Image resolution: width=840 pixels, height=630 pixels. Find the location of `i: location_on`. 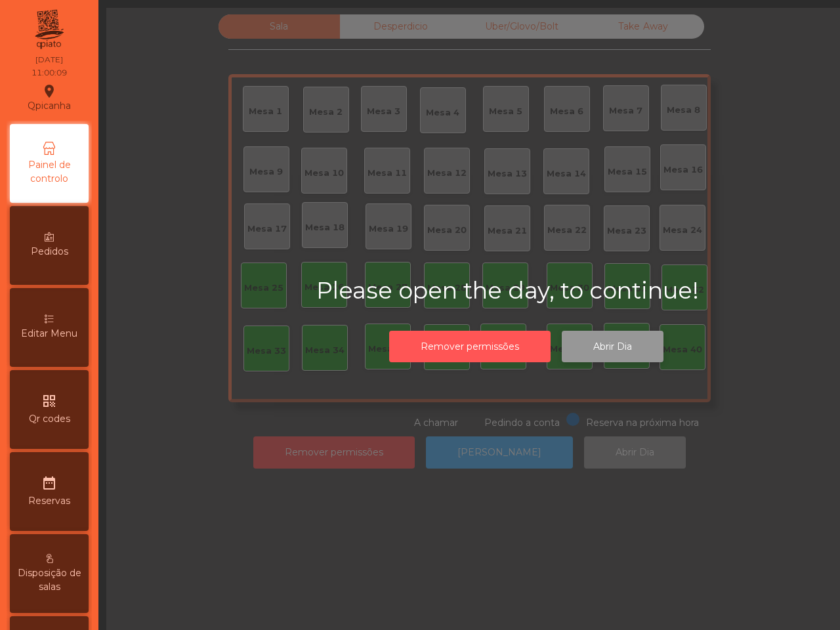

i: location_on is located at coordinates (49, 91).